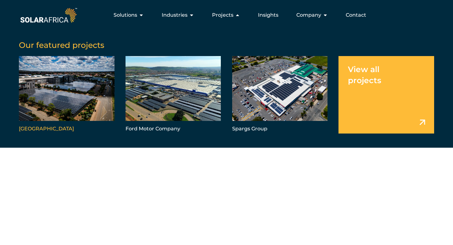  Describe the element at coordinates (225, 15) in the screenshot. I see `div: Menu Toggle` at that location.